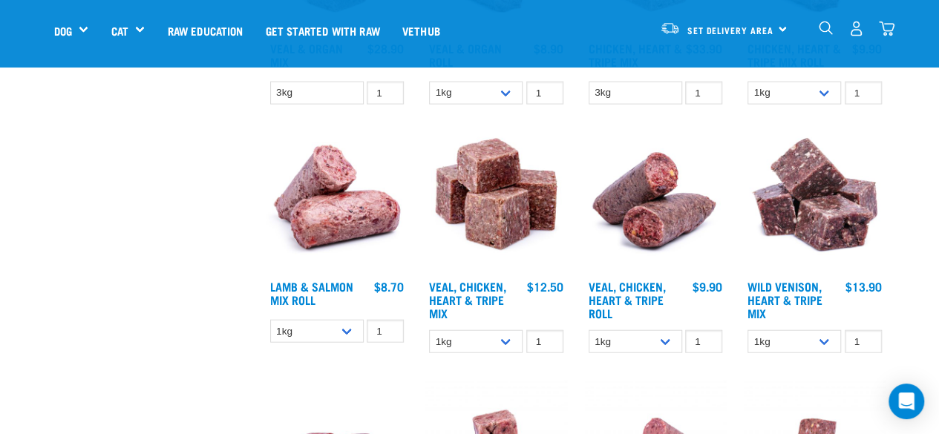  Describe the element at coordinates (421, 30) in the screenshot. I see `a: Vethub` at that location.